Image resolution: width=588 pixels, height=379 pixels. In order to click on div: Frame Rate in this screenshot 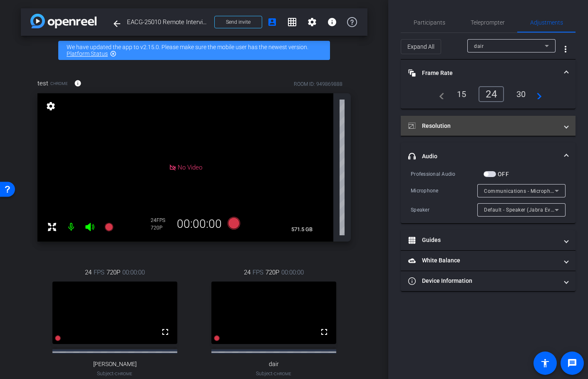, I will do `click(488, 97)`.